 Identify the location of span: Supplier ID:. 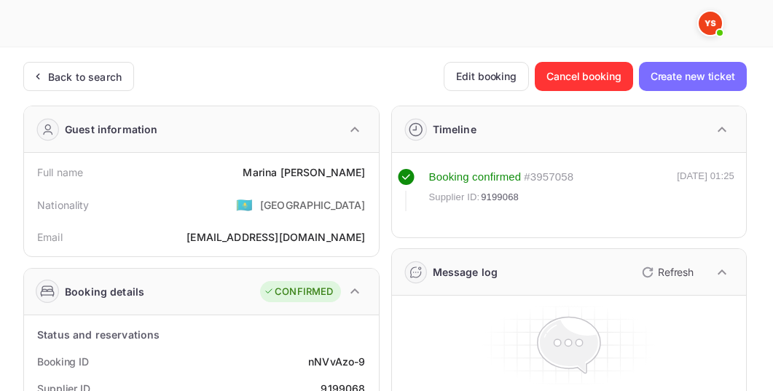
(455, 197).